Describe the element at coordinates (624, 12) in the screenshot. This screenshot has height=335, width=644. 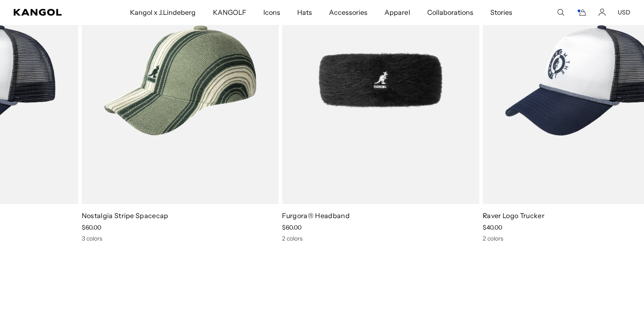
I see `button: USD` at that location.